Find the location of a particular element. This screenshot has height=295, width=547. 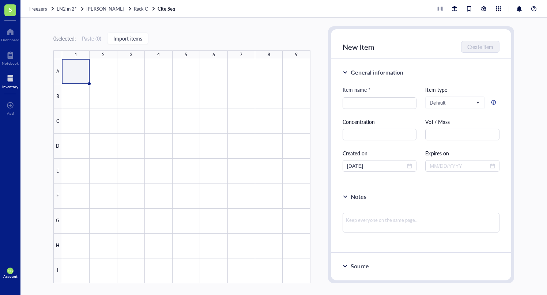

span: CG is located at coordinates (10, 271).